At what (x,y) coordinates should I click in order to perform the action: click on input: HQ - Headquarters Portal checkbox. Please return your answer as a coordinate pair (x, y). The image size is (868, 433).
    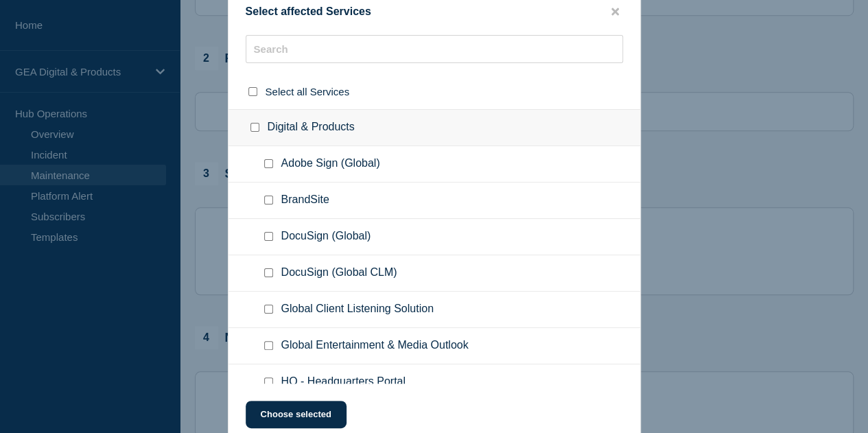
    Looking at the image, I should click on (268, 381).